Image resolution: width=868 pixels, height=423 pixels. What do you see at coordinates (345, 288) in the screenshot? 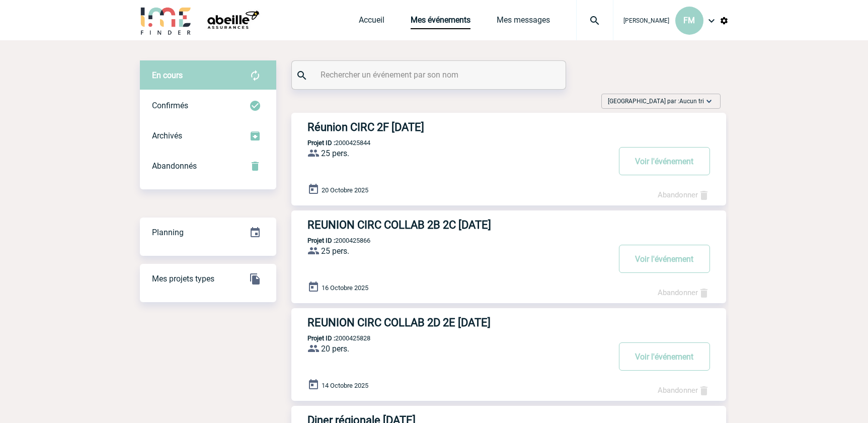
I see `span: 16 Octobre 2025` at bounding box center [345, 288].